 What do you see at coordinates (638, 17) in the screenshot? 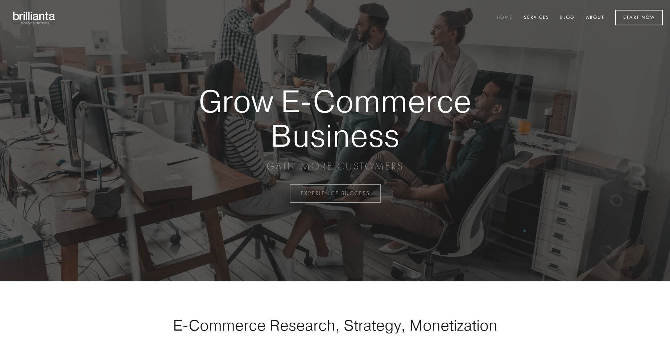
I see `a: Start Now` at bounding box center [638, 17].